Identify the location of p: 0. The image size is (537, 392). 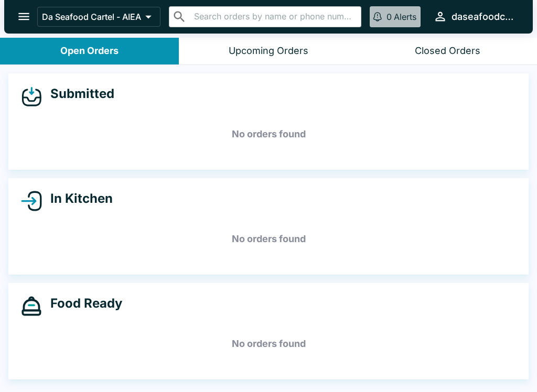
(389, 17).